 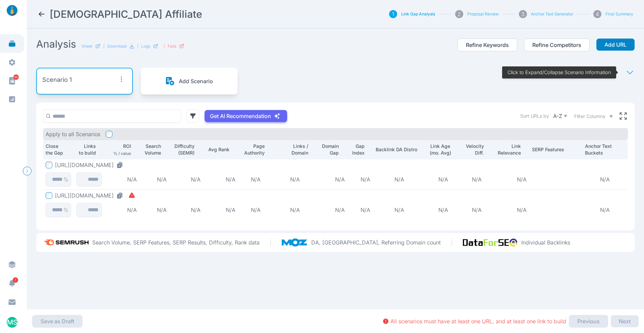 I want to click on p: Backlink DA Distro, so click(x=399, y=150).